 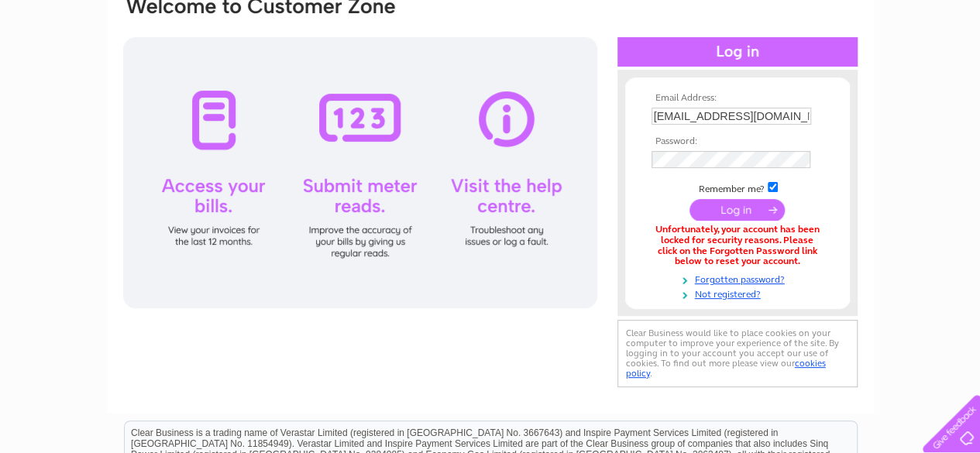 What do you see at coordinates (739, 278) in the screenshot?
I see `a: Forgotten password?` at bounding box center [739, 278].